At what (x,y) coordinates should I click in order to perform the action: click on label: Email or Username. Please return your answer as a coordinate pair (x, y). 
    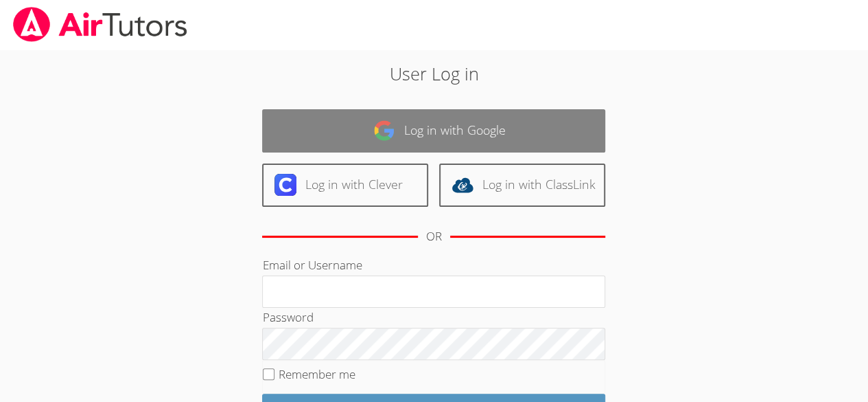
    Looking at the image, I should click on (312, 264).